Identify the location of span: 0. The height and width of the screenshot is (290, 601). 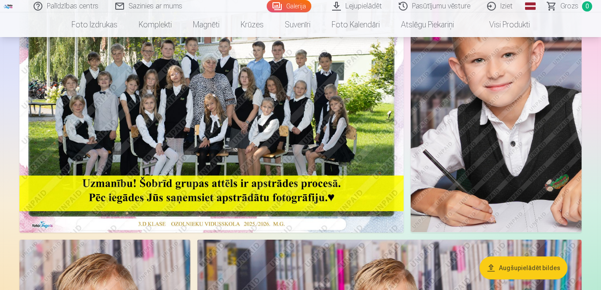
(587, 6).